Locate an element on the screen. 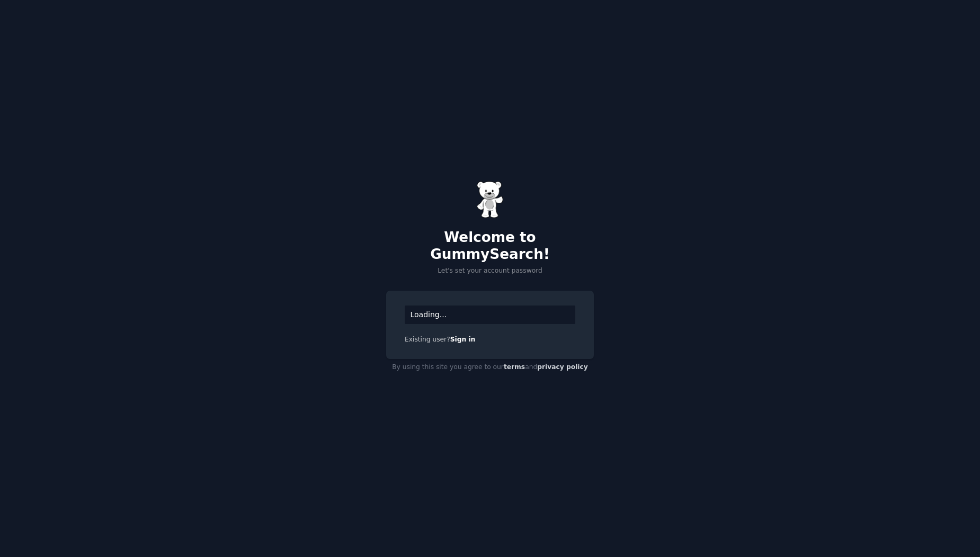 This screenshot has height=557, width=980. img: Gummy Bear is located at coordinates (490, 200).